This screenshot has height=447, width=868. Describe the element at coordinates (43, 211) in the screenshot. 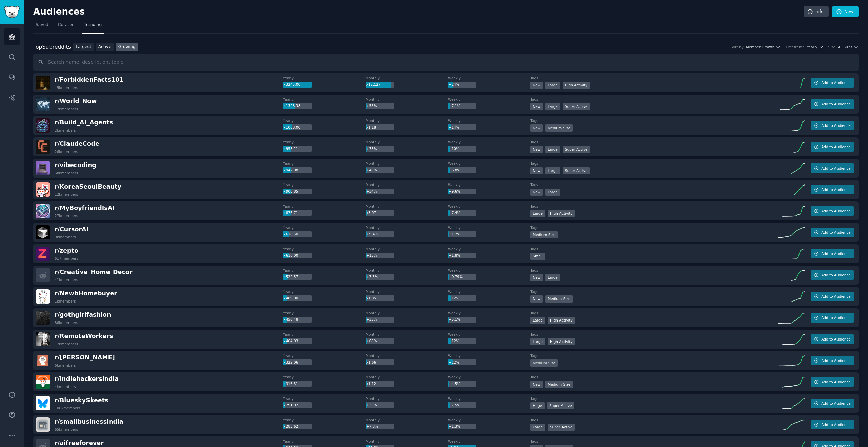

I see `img: MyBoyfriendIsAI` at that location.